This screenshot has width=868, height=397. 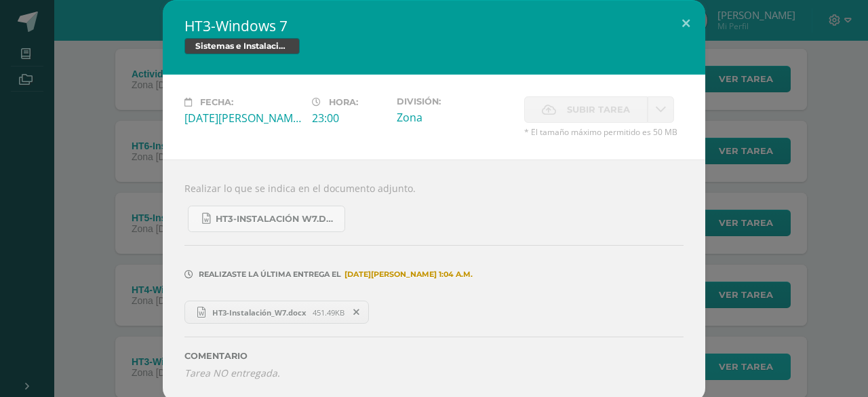 What do you see at coordinates (232, 372) in the screenshot?
I see `i: Tarea NO entregada.` at bounding box center [232, 372].